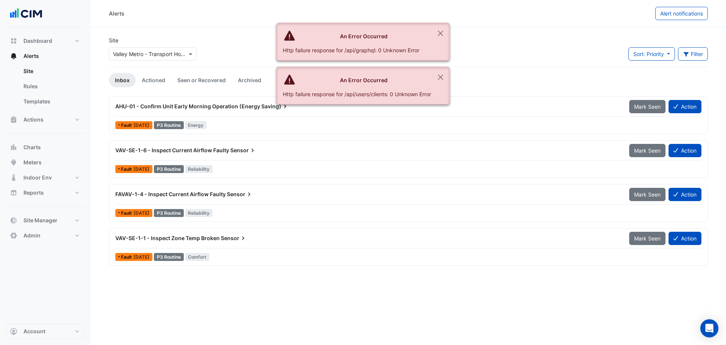 Image resolution: width=726 pixels, height=345 pixels. What do you see at coordinates (14, 177) in the screenshot?
I see `app-icon: Indoor Env` at bounding box center [14, 177].